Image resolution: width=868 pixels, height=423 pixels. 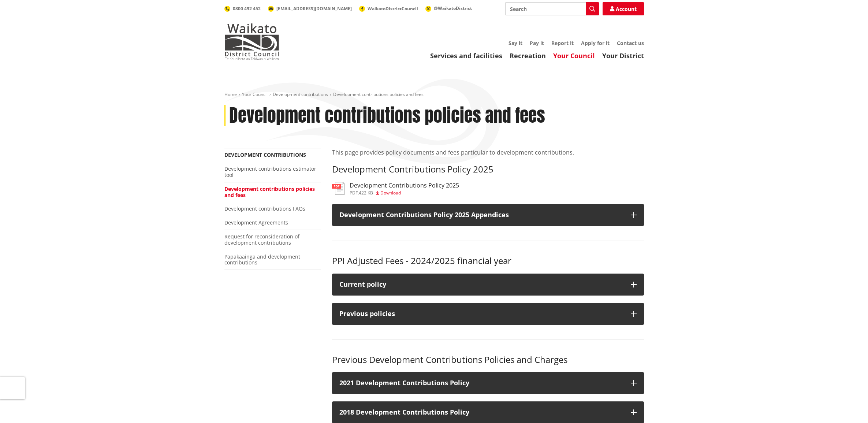 What do you see at coordinates (537, 43) in the screenshot?
I see `a: Pay it` at bounding box center [537, 43].